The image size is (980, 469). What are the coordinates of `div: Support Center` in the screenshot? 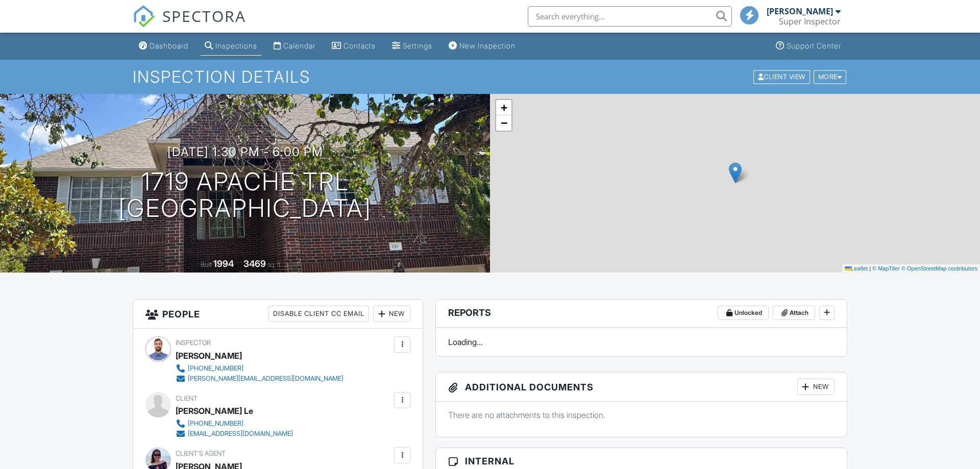 It's located at (813, 45).